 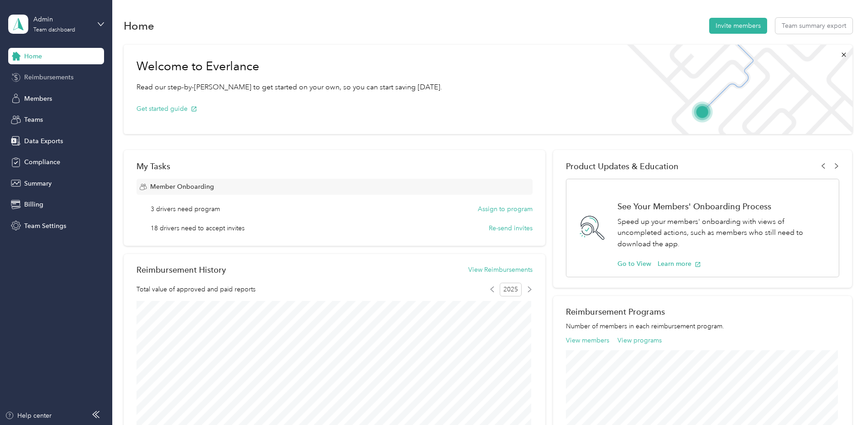 I want to click on button: Learn more, so click(x=679, y=264).